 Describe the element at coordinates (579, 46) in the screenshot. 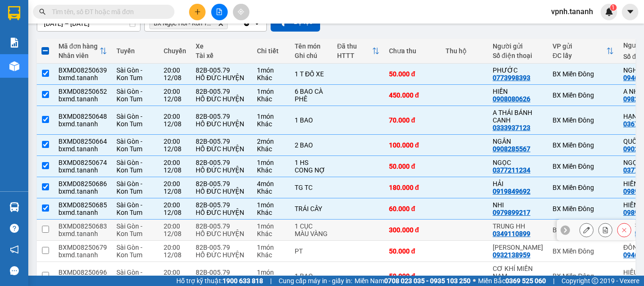

I see `div: VP gửi` at that location.